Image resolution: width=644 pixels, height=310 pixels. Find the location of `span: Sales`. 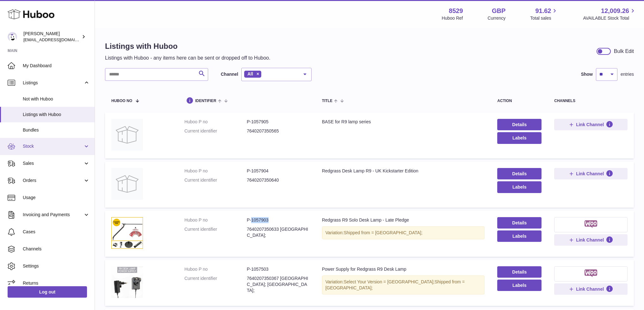

span: Sales is located at coordinates (53, 163).